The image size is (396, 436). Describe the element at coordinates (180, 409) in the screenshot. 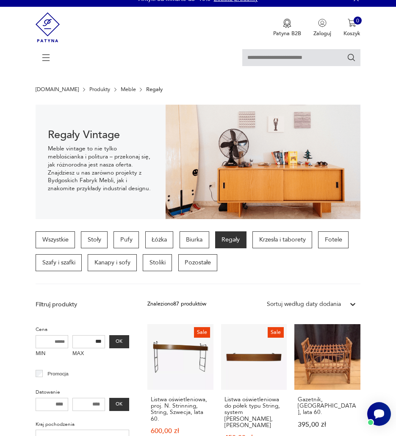

I see `h3: Listwa oświetleniowa, proj. N. Strinning, String, Szwecja, lata 60.` at that location.